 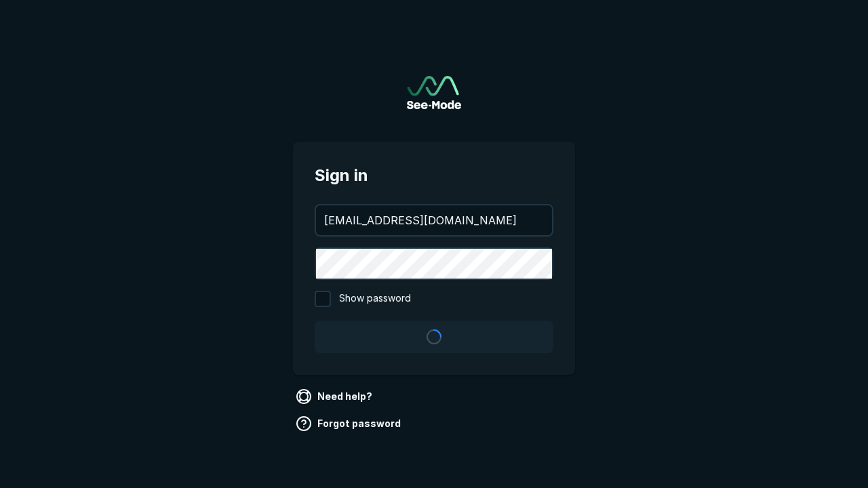 I want to click on a: Need help?, so click(x=335, y=397).